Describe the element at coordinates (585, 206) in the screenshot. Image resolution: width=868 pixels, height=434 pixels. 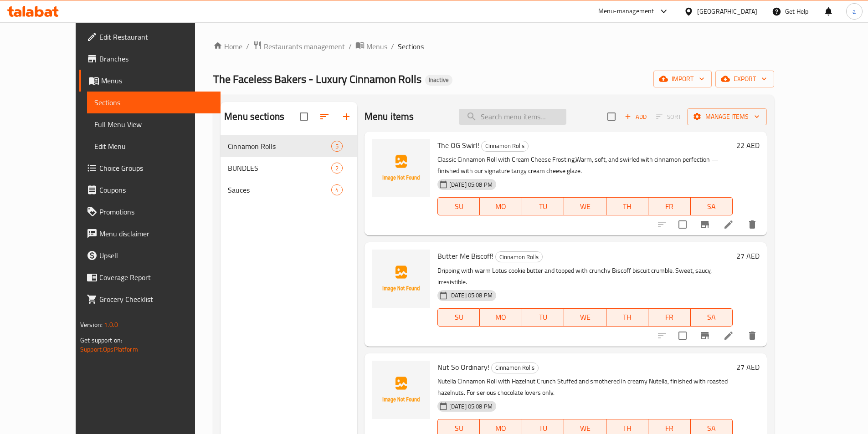
I see `button: WE` at that location.